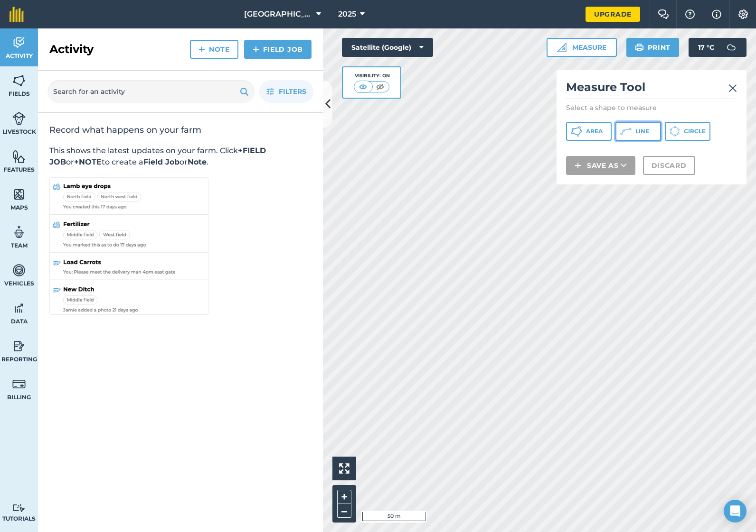 This screenshot has width=756, height=532. What do you see at coordinates (601, 165) in the screenshot?
I see `button: Save as` at bounding box center [601, 165].